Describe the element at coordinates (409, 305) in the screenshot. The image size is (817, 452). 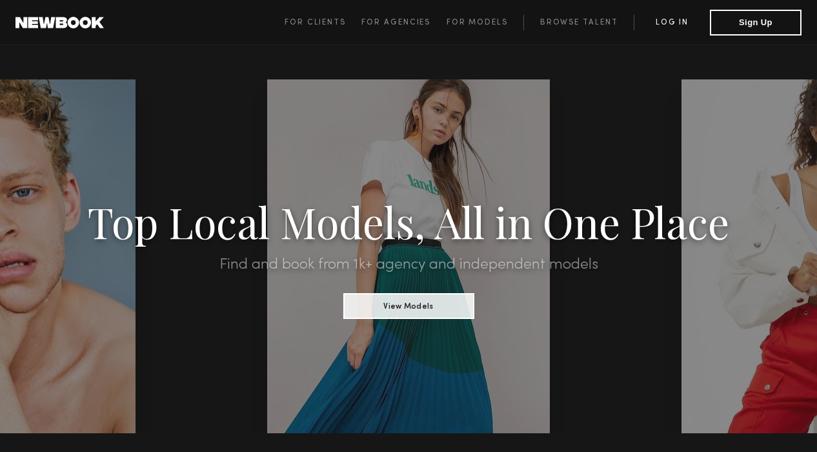
I see `a: View Models` at that location.